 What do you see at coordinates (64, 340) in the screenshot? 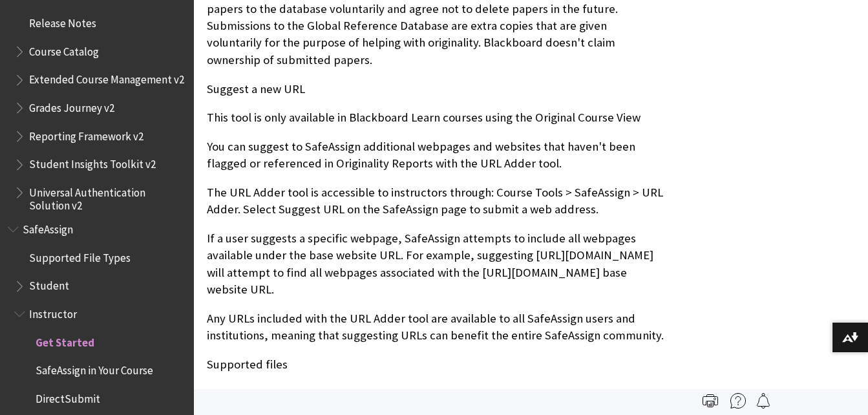
I see `span: Get Started` at bounding box center [64, 340].